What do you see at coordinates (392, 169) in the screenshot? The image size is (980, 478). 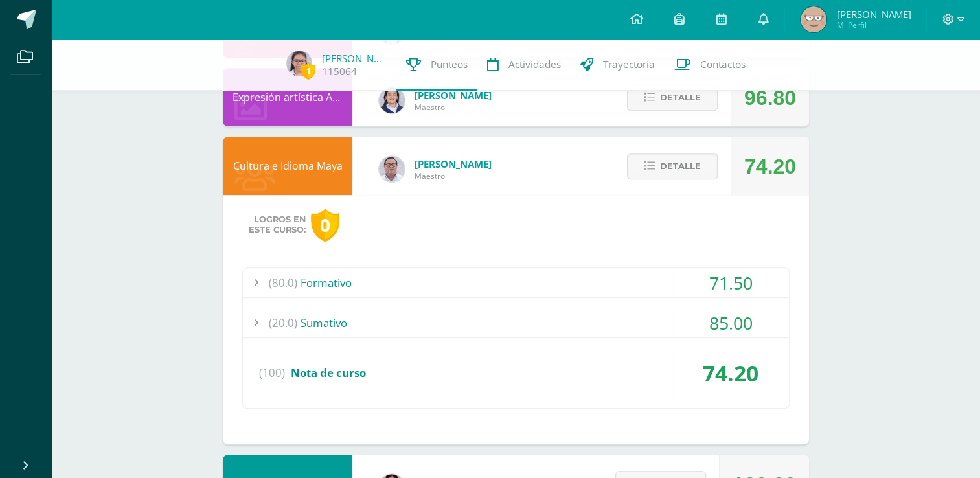 I see `img: 5778bd7e28cf89dedf9ffa8080fc1cd8.png` at bounding box center [392, 169].